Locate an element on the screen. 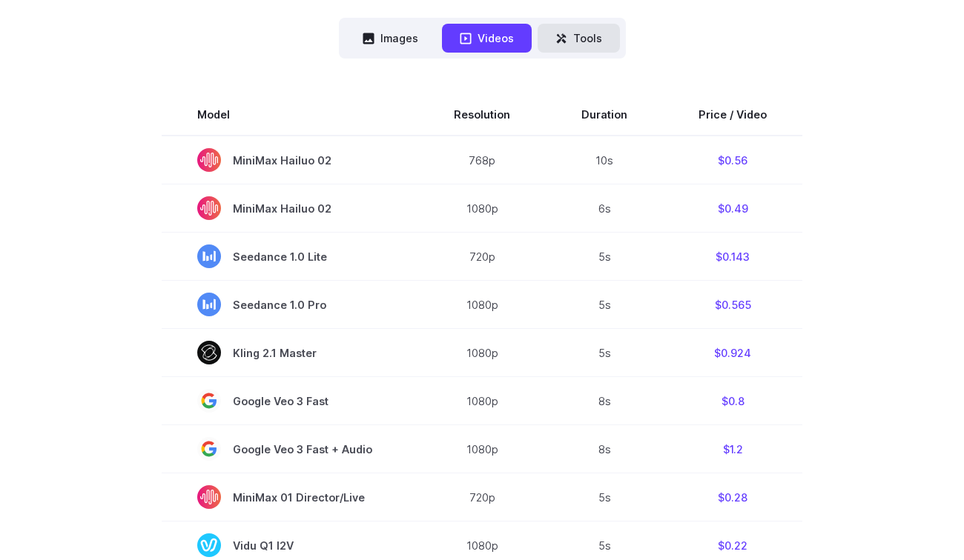 This screenshot has height=560, width=964. span: Kling 2.1 Master is located at coordinates (290, 353).